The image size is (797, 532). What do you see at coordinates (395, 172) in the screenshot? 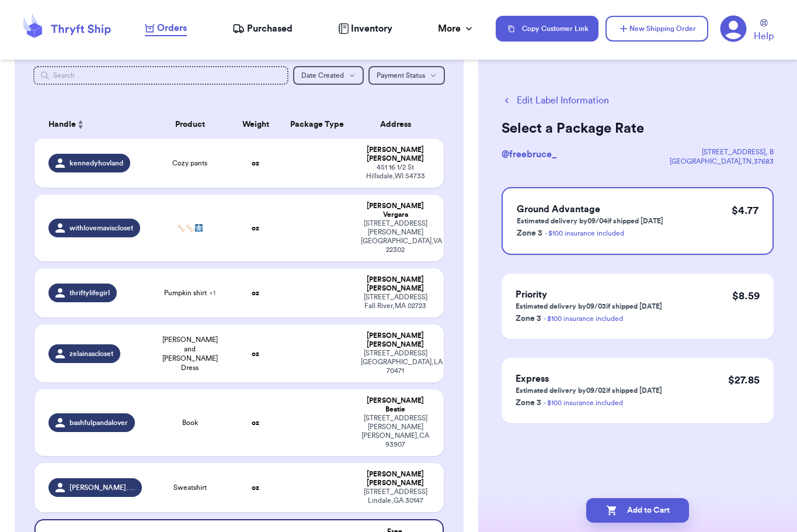
I see `div: 451 16 1/2 St Hillsdale , WI 54733` at bounding box center [395, 172].